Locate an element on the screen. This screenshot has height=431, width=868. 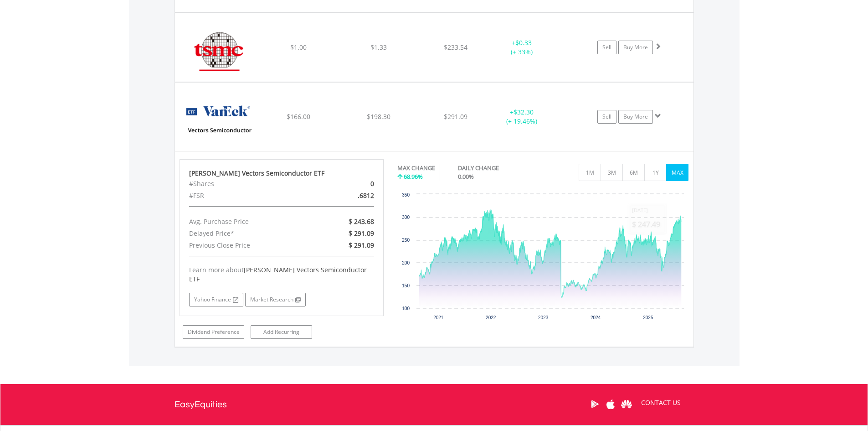
a: EasyEquities is located at coordinates (200, 404).